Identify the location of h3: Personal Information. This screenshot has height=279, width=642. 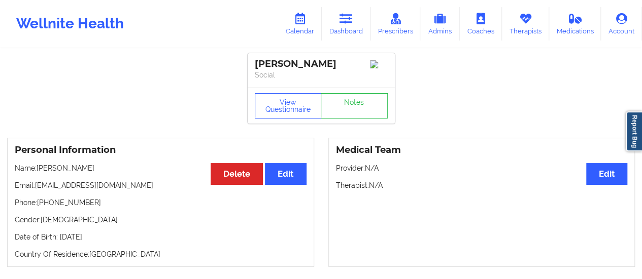
(160, 150).